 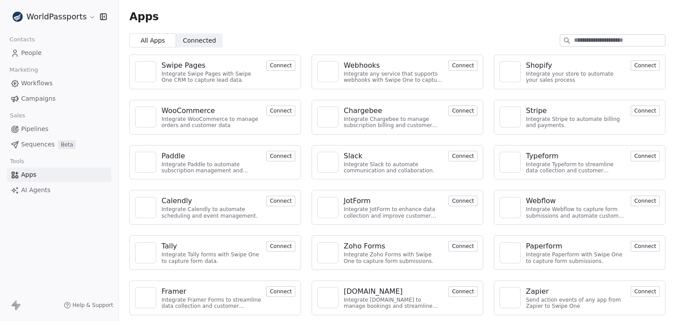 I want to click on div: Calendly, so click(x=176, y=201).